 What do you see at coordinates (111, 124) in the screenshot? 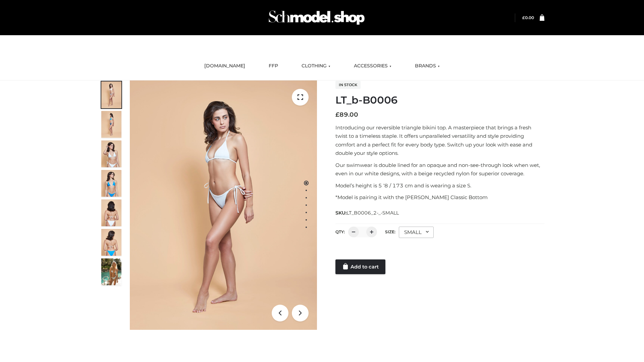
I see `img: ArielClassicBikiniTop_CloudNine_AzureSky_OW114ECO_2-scaled.jpg` at bounding box center [111, 124].